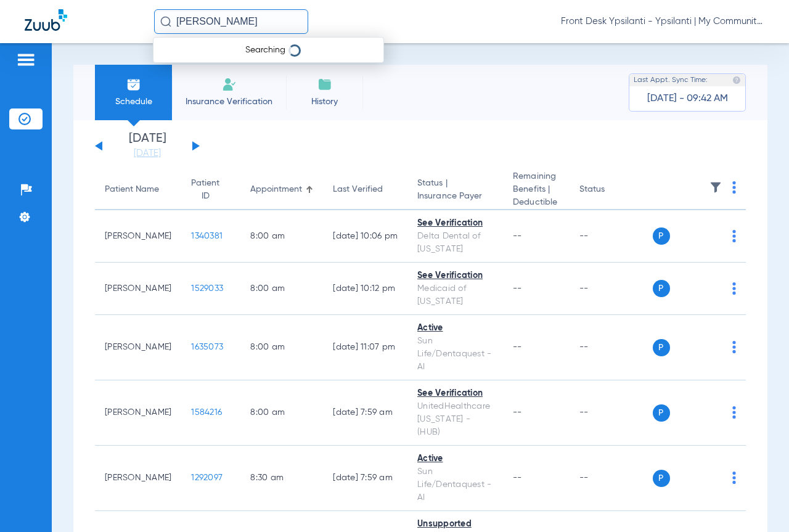  What do you see at coordinates (455, 196) in the screenshot?
I see `span: Insurance Payer` at bounding box center [455, 196].